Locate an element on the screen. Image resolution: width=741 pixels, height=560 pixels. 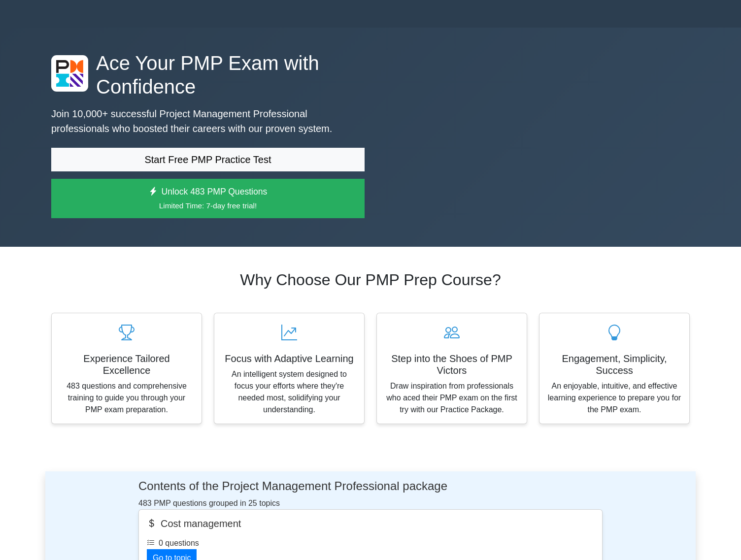
a: Start Free PMP Practice Test is located at coordinates (208, 160).